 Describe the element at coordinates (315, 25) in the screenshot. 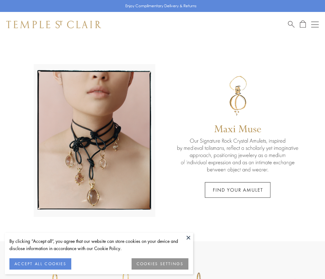

I see `button: Open navigation` at that location.